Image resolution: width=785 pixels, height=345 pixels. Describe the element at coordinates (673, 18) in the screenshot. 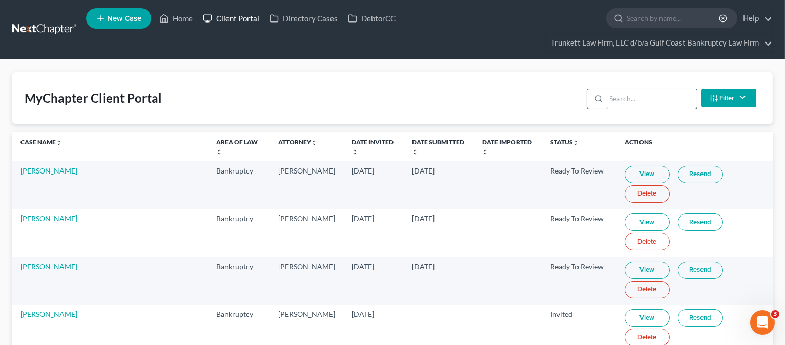

I see `input: Search by name...` at that location.